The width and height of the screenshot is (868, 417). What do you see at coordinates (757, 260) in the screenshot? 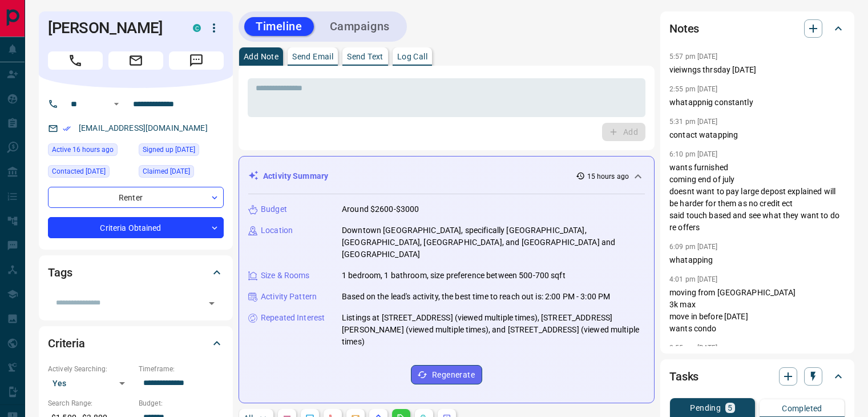
I see `p: whatapping` at bounding box center [757, 260].